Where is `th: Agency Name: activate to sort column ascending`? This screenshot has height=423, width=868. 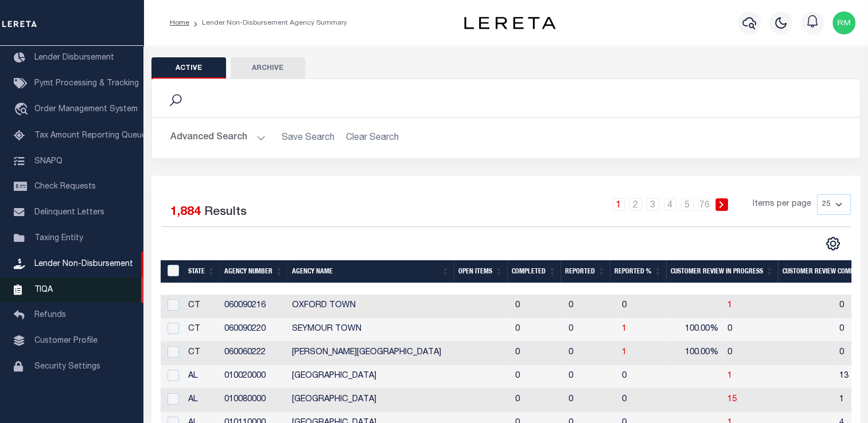 th: Agency Name: activate to sort column ascending is located at coordinates (371, 271).